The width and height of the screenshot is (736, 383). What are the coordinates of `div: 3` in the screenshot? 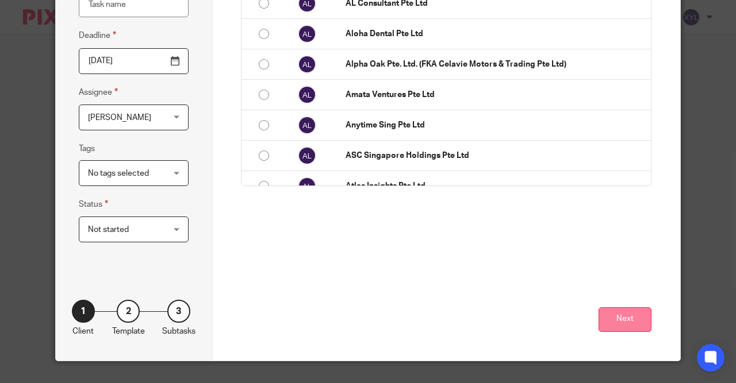 It's located at (179, 312).